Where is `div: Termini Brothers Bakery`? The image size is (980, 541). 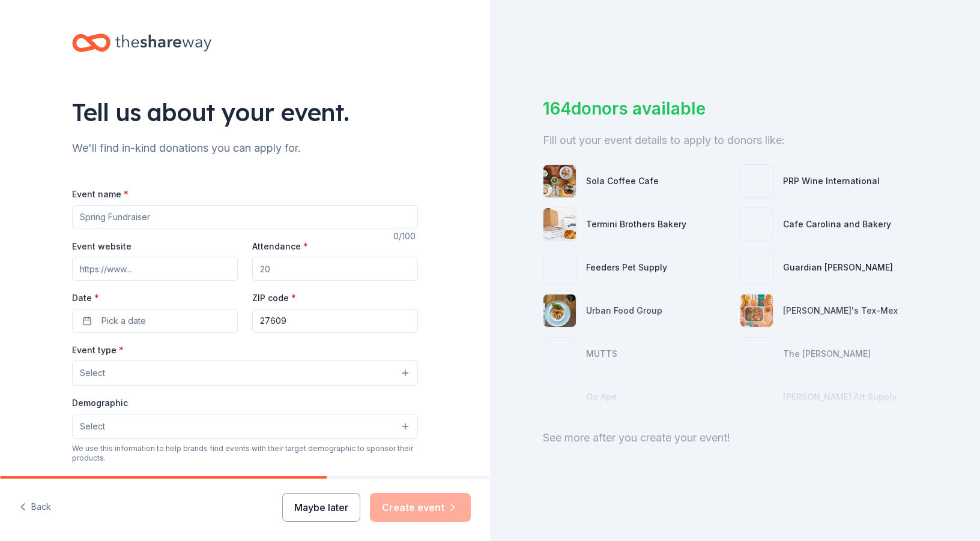 div: Termini Brothers Bakery is located at coordinates (636, 224).